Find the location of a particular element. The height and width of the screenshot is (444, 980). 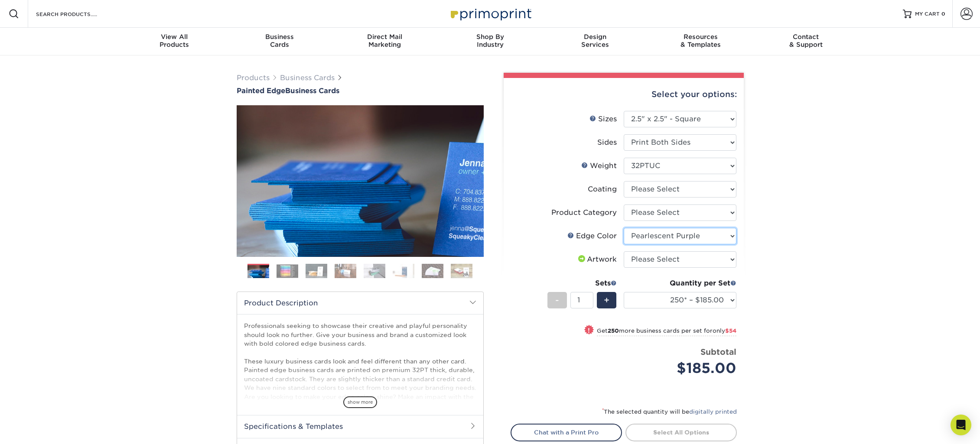

span: Painted Edge is located at coordinates (261, 90).